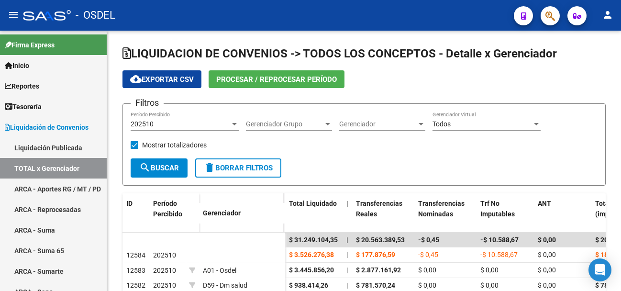  I want to click on span: ANT, so click(545, 203).